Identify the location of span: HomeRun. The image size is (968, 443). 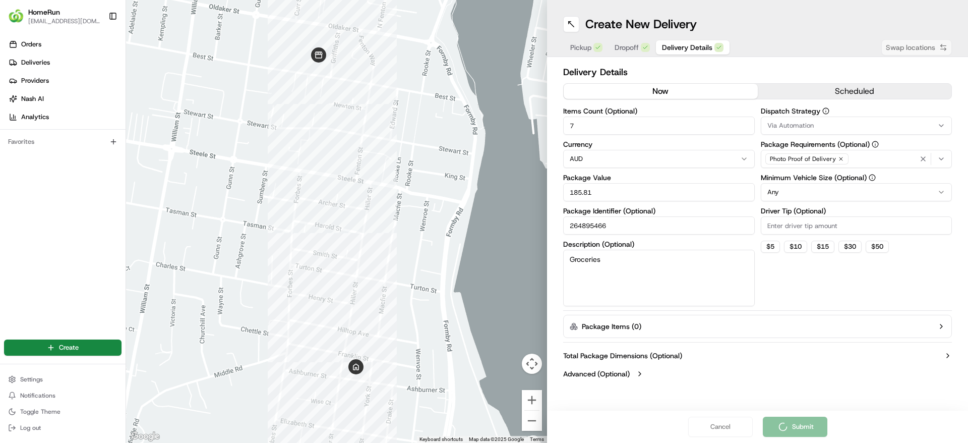
(44, 12).